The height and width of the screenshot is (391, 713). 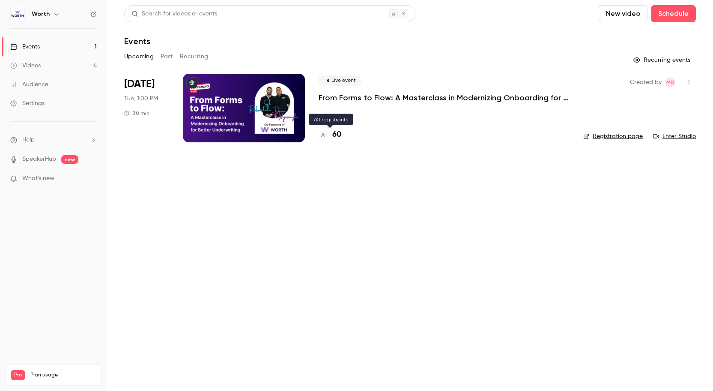 What do you see at coordinates (670, 82) in the screenshot?
I see `span: MD` at bounding box center [670, 82].